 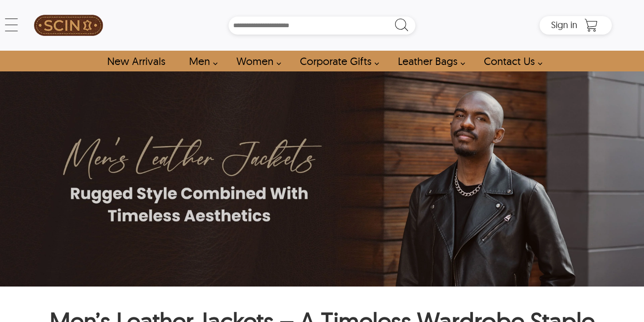 What do you see at coordinates (564, 24) in the screenshot?
I see `span: Sign in` at bounding box center [564, 24].